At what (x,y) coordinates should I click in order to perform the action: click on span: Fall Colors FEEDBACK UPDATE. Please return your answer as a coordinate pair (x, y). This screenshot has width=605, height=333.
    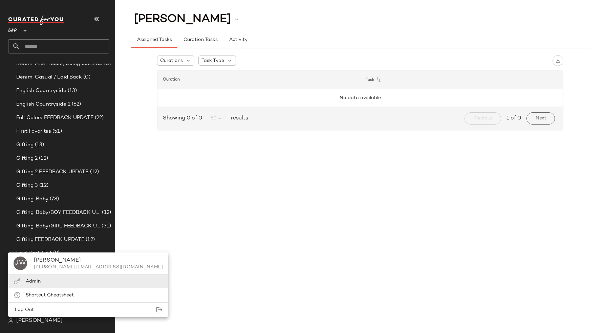
    Looking at the image, I should click on (55, 118).